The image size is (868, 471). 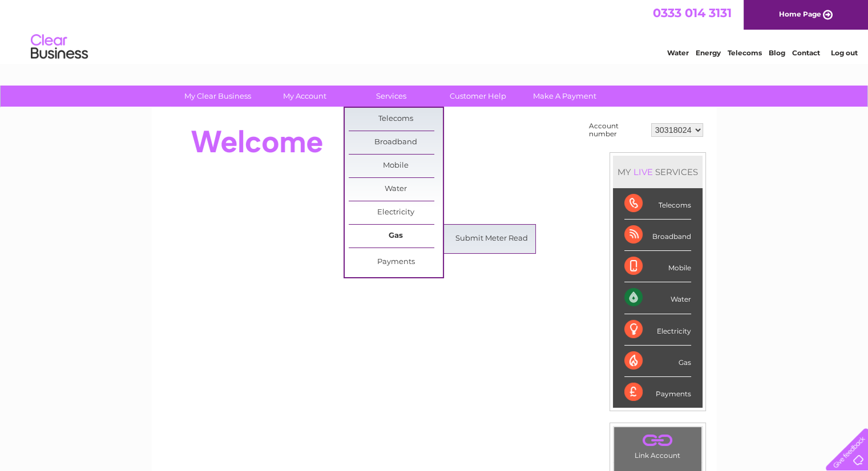 What do you see at coordinates (658, 298) in the screenshot?
I see `div: Water` at bounding box center [658, 298].